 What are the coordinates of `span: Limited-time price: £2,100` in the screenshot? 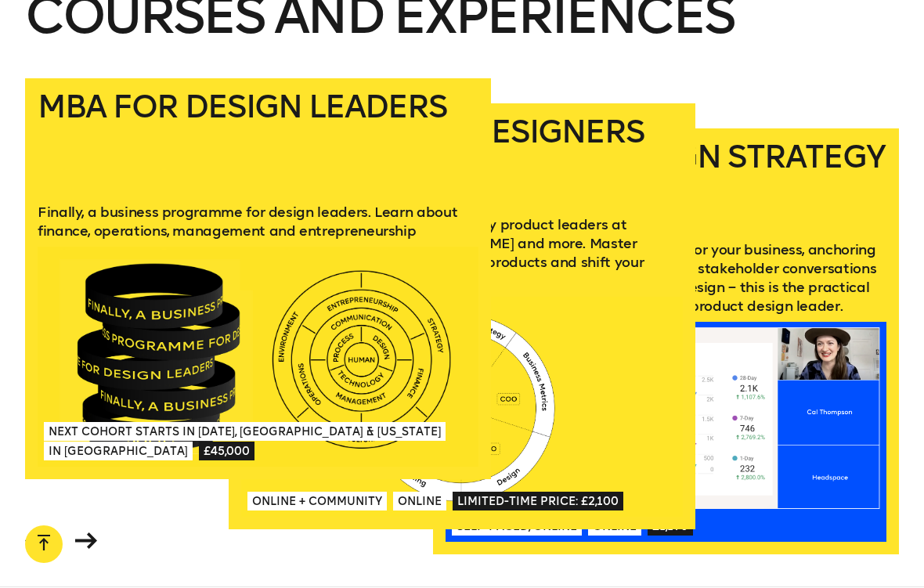 It's located at (538, 501).